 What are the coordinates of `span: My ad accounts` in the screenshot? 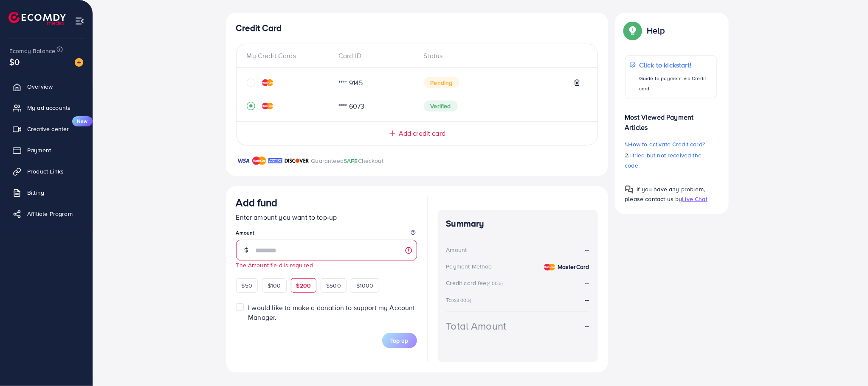 It's located at (48, 108).